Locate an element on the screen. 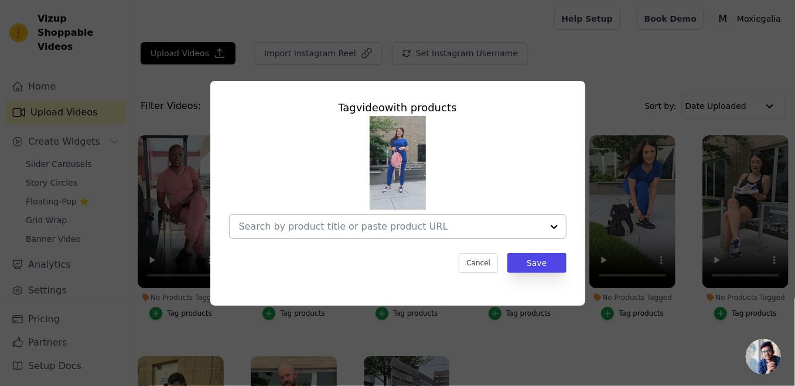  button: Save is located at coordinates (536, 263).